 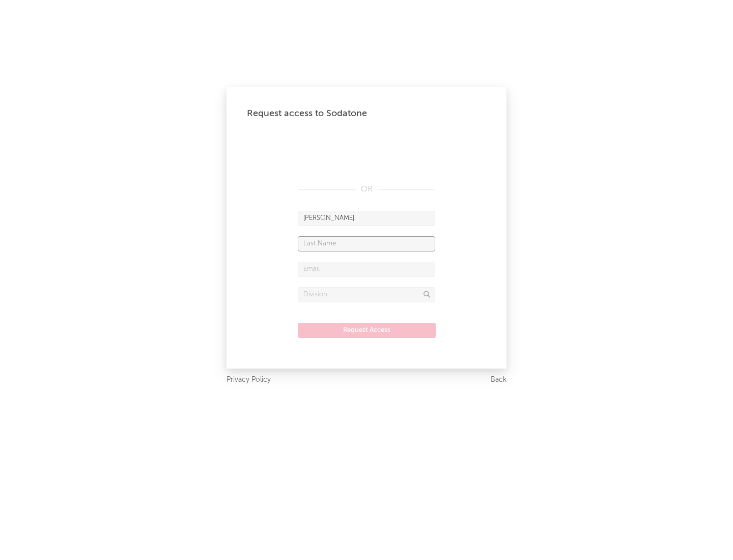 I want to click on input: Division, so click(x=367, y=294).